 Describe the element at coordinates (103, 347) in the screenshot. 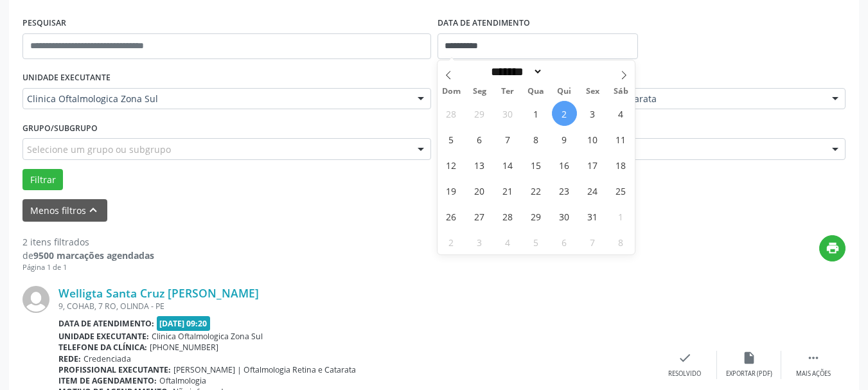

I see `b: Telefone da clínica:` at that location.